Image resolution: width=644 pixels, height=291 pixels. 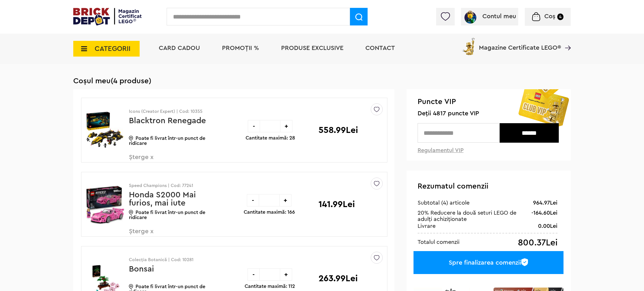 What do you see at coordinates (489, 102) in the screenshot?
I see `span: Puncte VIP` at bounding box center [489, 102].